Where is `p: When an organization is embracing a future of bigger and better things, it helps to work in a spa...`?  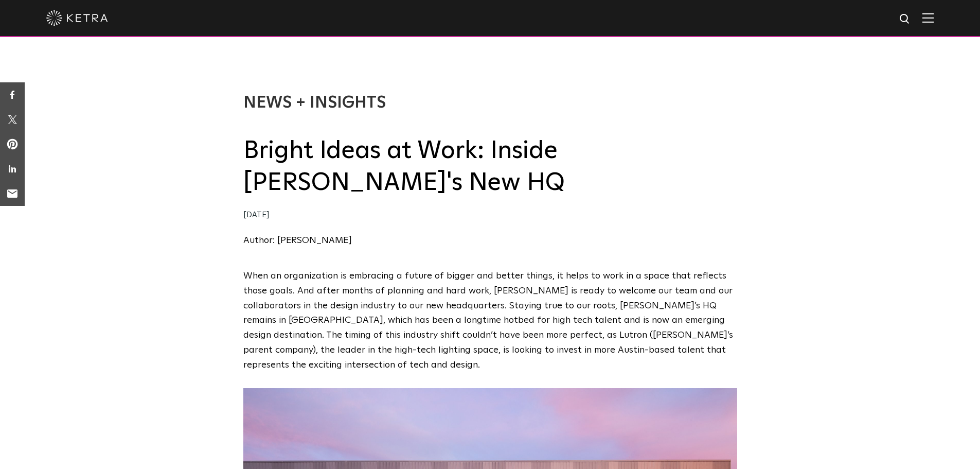
p: When an organization is embracing a future of bigger and better things, it helps to work in a spa... is located at coordinates (490, 321).